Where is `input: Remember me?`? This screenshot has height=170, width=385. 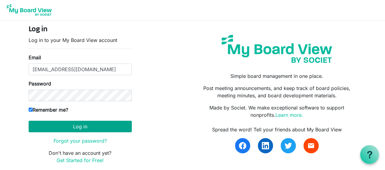
input: Remember me? is located at coordinates (30, 110).